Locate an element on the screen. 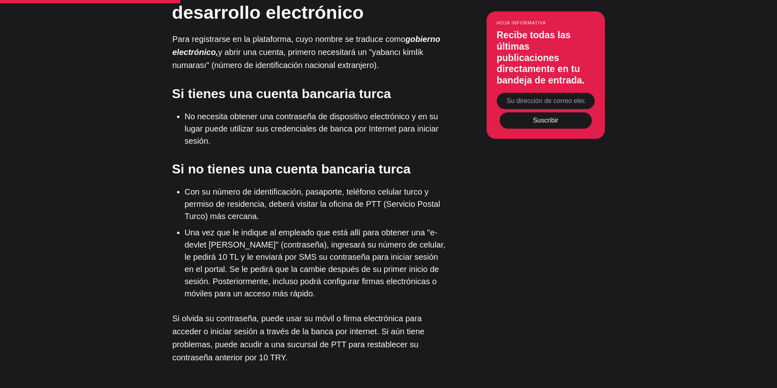 Image resolution: width=777 pixels, height=388 pixels. font: Para registrarse en la plataforma, cuyo nombre se traduce como is located at coordinates (289, 39).